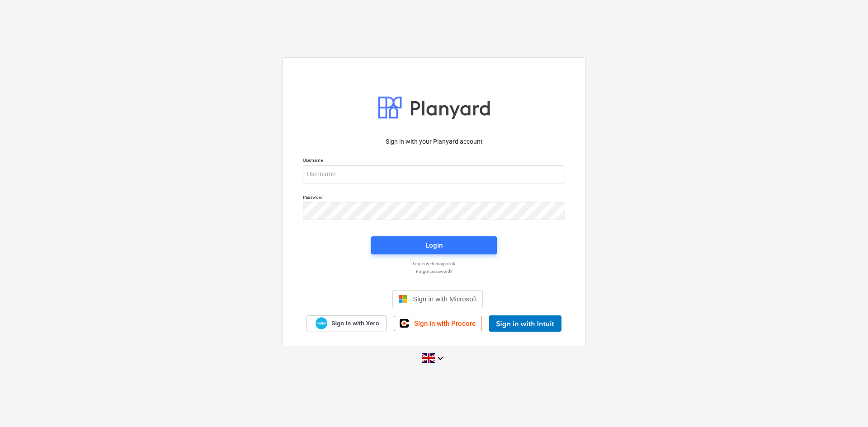  What do you see at coordinates (434, 161) in the screenshot?
I see `p: Username` at bounding box center [434, 161].